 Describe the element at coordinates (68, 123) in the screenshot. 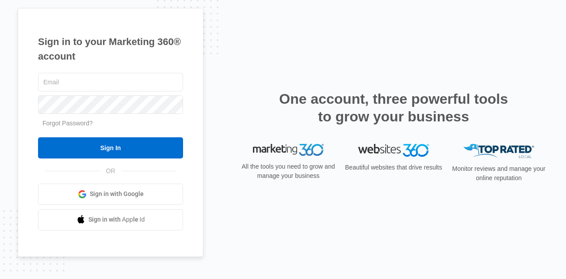

I see `a: Forgot Password?` at that location.